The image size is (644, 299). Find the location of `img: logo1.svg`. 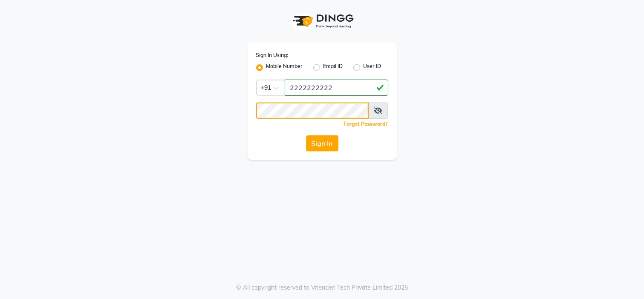

img: logo1.svg is located at coordinates (322, 21).